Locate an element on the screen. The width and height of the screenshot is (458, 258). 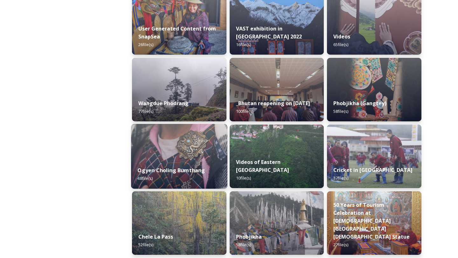
img: East%2520Bhutan%2520-%2520Khoma%25204K%2520Color%2520Graded.jpg is located at coordinates (277, 157).